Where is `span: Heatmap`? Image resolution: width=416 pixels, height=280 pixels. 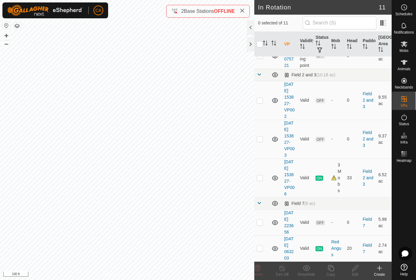 span: Heatmap is located at coordinates (404, 160).